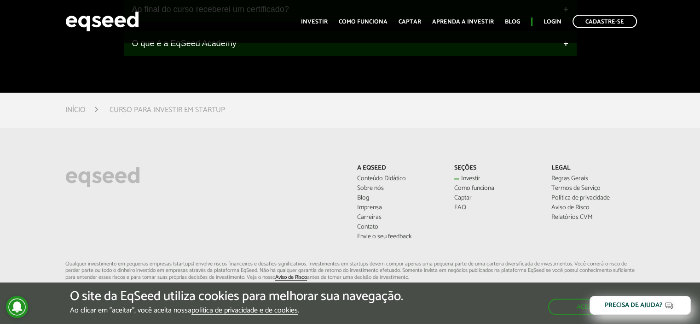  Describe the element at coordinates (593, 179) in the screenshot. I see `a: Regras Gerais` at that location.